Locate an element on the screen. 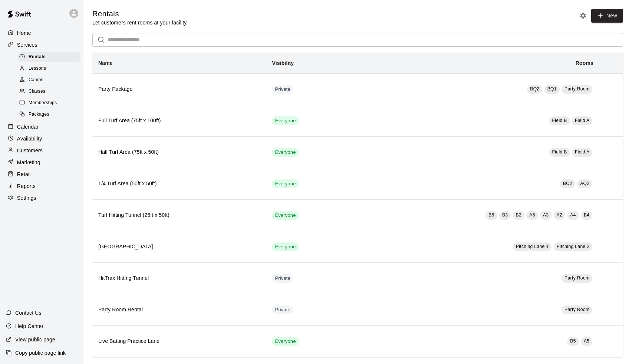  span: A3 is located at coordinates (545, 215).